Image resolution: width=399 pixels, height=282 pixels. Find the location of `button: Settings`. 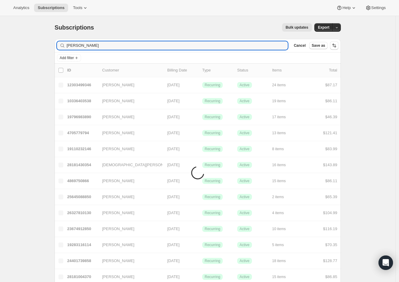

button: Settings is located at coordinates (376, 8).